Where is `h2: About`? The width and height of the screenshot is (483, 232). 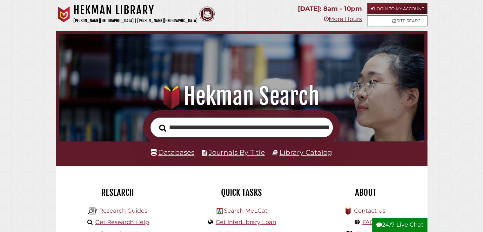 h2: About is located at coordinates (365, 192).